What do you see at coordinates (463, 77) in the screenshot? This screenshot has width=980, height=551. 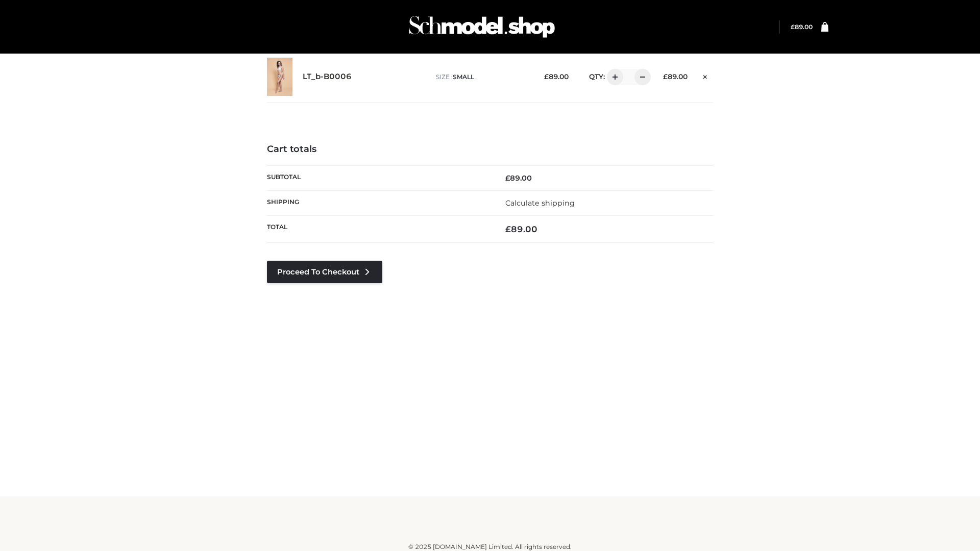 I see `span: SMALL` at bounding box center [463, 77].